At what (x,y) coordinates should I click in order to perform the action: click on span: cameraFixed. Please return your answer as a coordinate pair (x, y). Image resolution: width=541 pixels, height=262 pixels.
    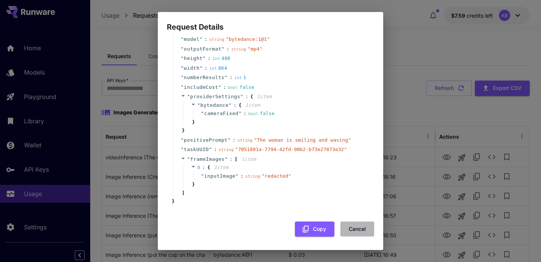
    Looking at the image, I should click on (221, 114).